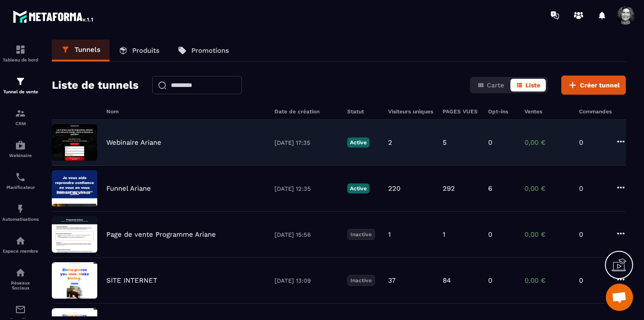  What do you see at coordinates (490, 188) in the screenshot?
I see `p: 6` at bounding box center [490, 188].